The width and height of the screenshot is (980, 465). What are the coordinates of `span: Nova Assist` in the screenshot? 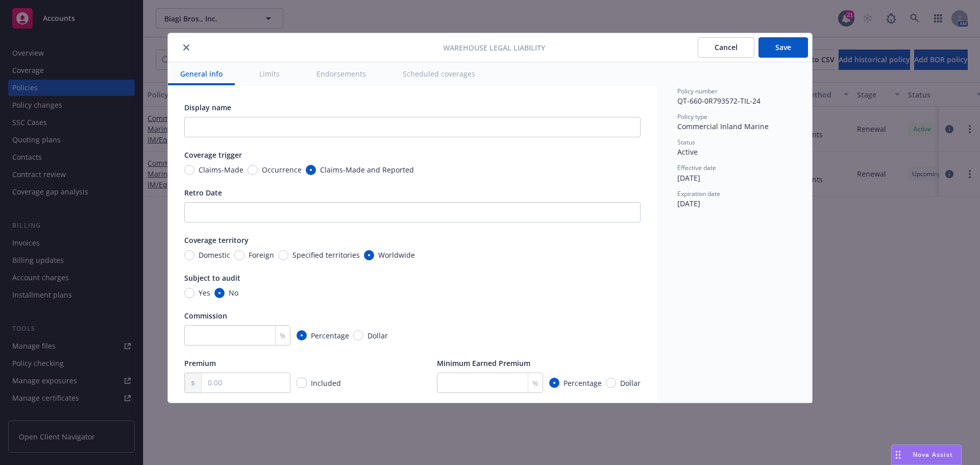 It's located at (932, 454).